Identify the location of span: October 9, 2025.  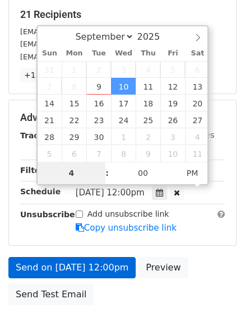
(148, 153).